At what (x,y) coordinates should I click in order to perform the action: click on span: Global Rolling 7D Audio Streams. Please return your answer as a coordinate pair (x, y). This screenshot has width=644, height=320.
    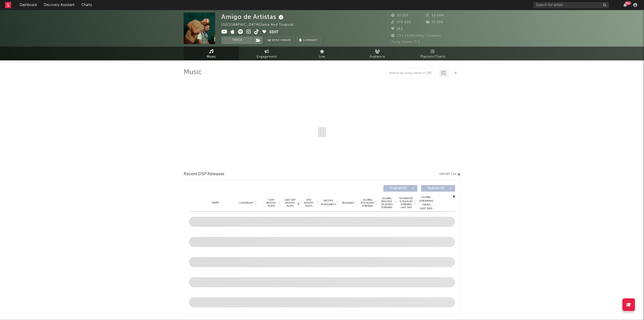
    Looking at the image, I should click on (386, 203).